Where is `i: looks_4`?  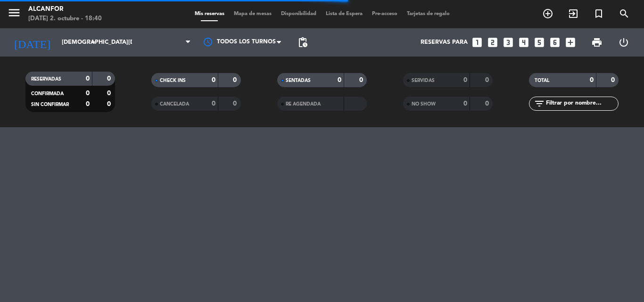 i: looks_4 is located at coordinates (524, 42).